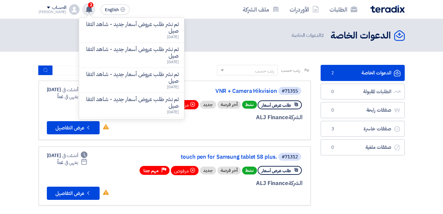 This screenshot has height=214, width=443. Describe the element at coordinates (387, 9) in the screenshot. I see `img: Teradix logo` at that location.